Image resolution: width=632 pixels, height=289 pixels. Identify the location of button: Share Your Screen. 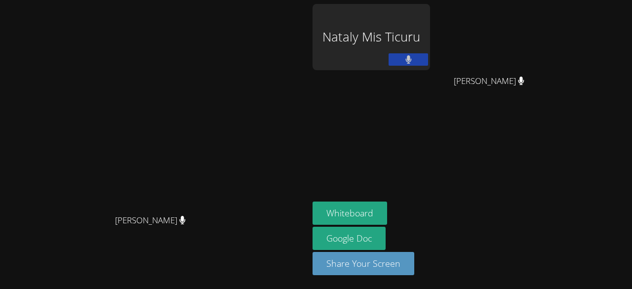
(363, 263).